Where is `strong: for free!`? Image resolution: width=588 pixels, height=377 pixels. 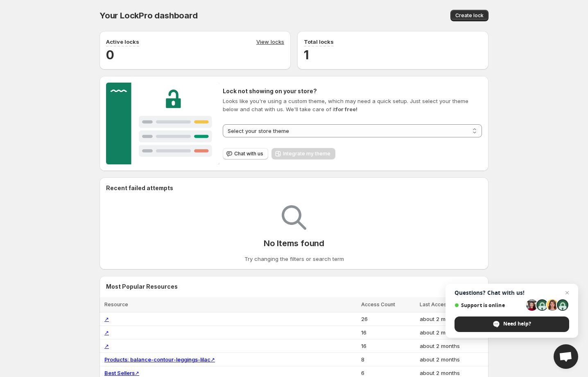 strong: for free! is located at coordinates (346, 109).